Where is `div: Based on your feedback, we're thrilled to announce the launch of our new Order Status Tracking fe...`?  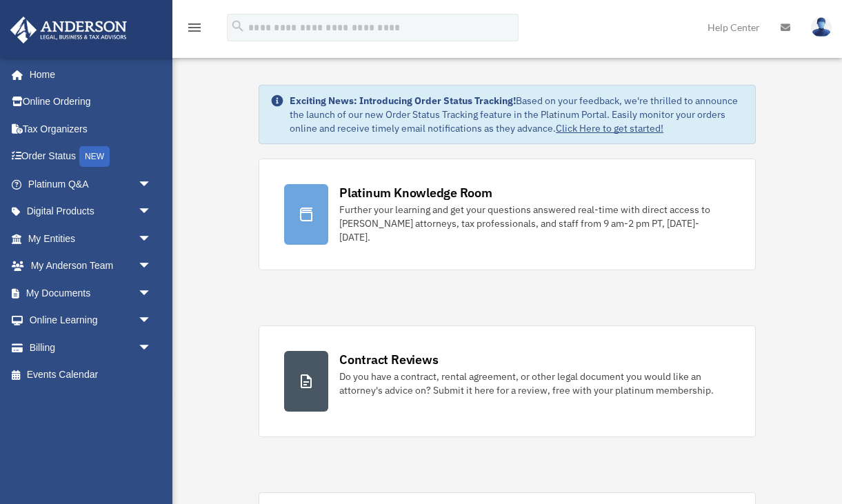
div: Based on your feedback, we're thrilled to announce the launch of our new Order Status Tracking fe... is located at coordinates (516, 115).